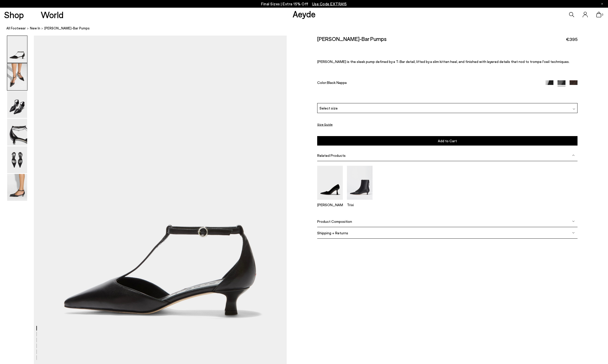 The image size is (608, 364). I want to click on span: Navigate to /collections/ss25-final-sizes, so click(329, 4).